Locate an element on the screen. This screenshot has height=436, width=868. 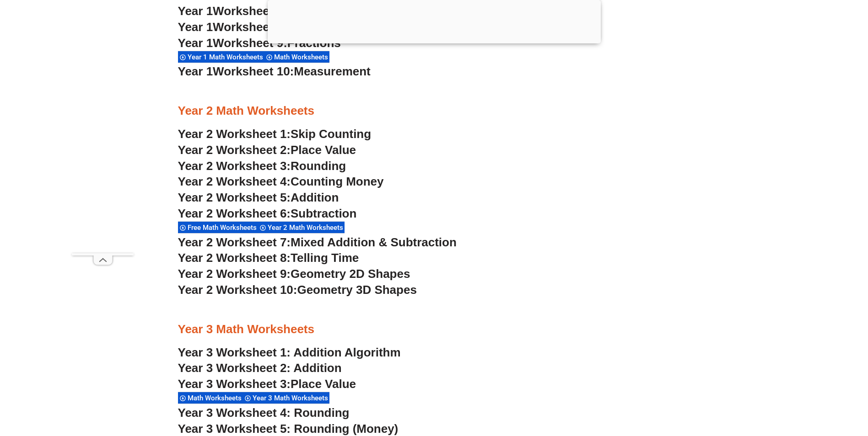
a: Year 3 Worksheet 4: Rounding is located at coordinates (264, 413).